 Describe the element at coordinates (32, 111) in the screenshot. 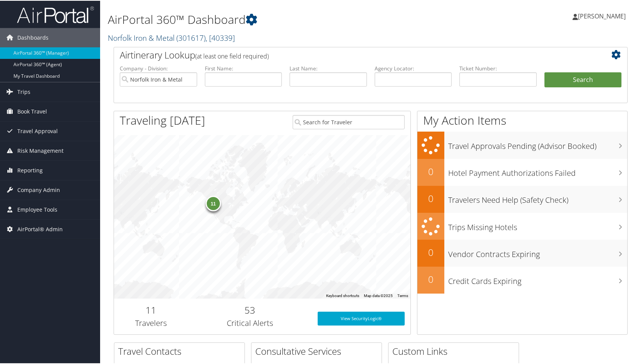

I see `span: Book Travel` at that location.